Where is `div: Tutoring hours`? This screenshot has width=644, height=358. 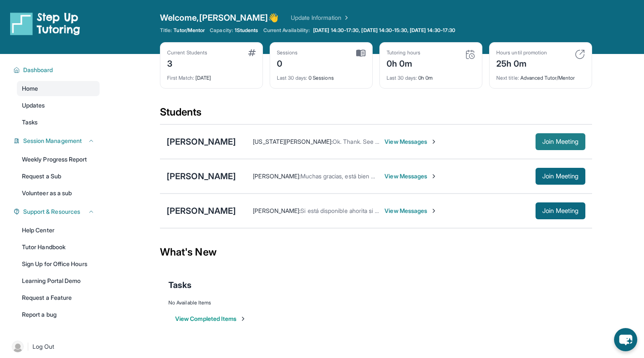
div: Tutoring hours is located at coordinates (403, 53).